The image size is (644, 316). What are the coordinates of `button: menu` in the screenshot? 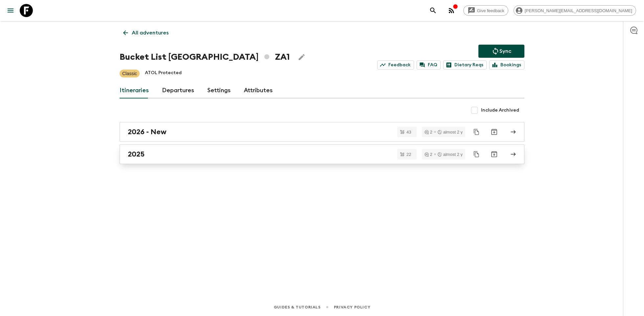 It's located at (11, 11).